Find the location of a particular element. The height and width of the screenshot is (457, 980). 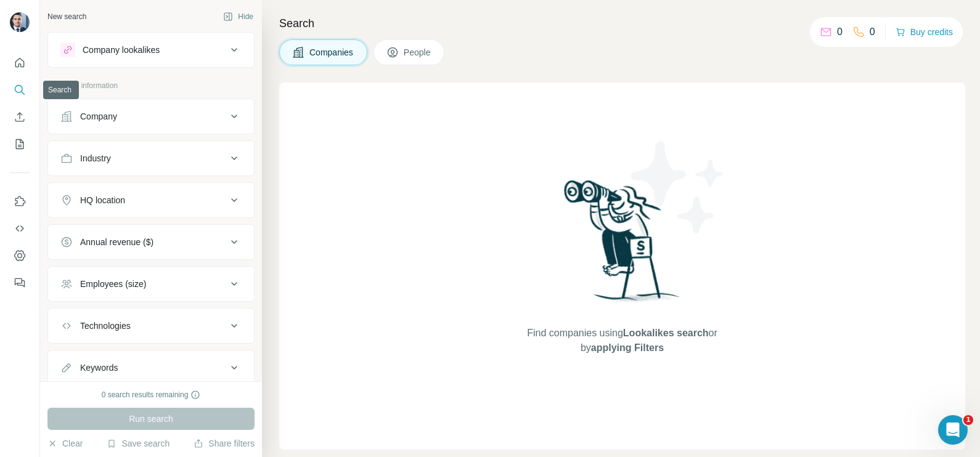

button: Buy credits is located at coordinates (924, 32).